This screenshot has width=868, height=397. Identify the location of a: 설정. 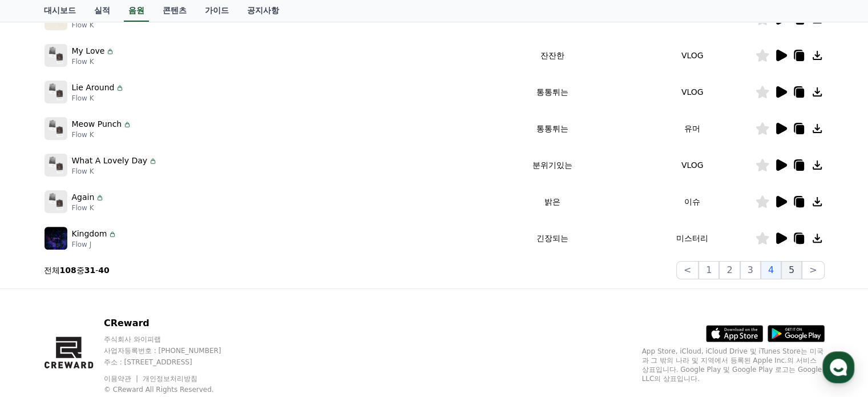
(183, 316).